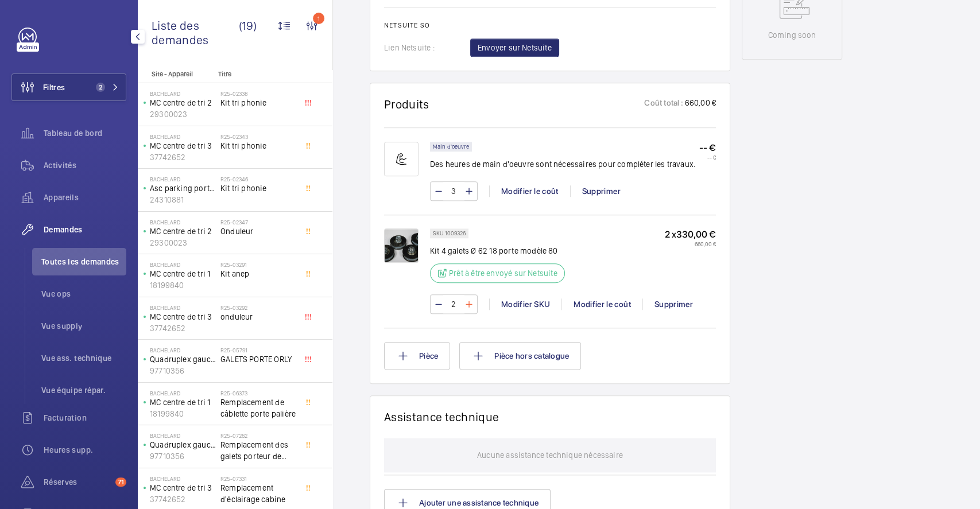  What do you see at coordinates (83, 294) in the screenshot?
I see `span: Vue ops` at bounding box center [83, 294].